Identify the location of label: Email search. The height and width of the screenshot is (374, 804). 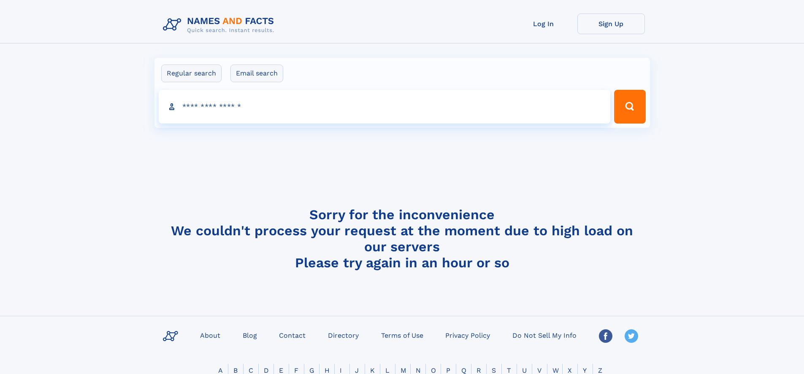
(257, 73).